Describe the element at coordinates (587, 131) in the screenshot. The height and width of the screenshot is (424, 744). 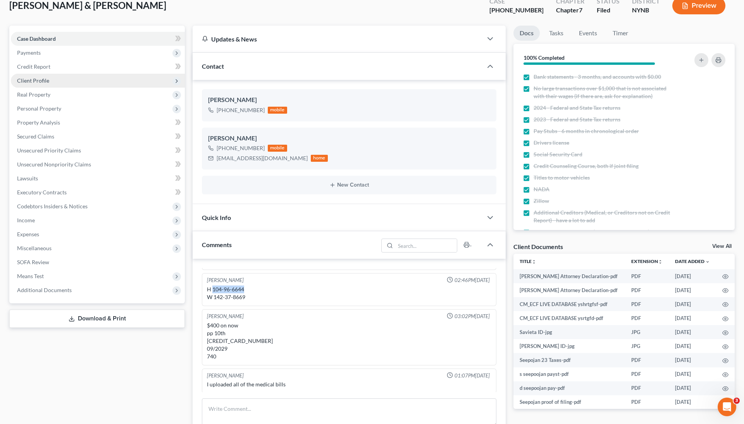
I see `span: Pay Stubs - 6 months in chronological order` at that location.